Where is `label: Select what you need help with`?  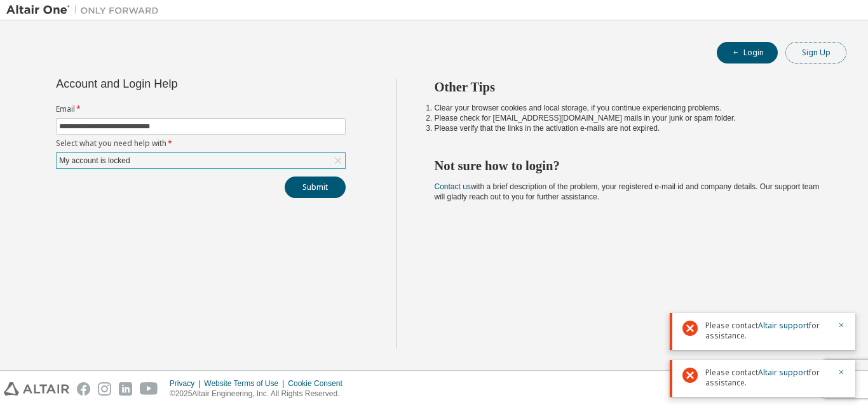
label: Select what you need help with is located at coordinates (201, 143).